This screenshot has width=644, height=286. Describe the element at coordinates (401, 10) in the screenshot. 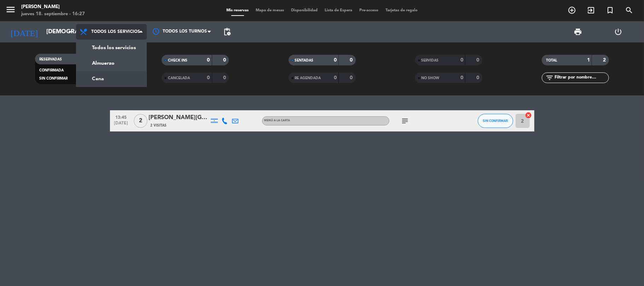

I see `span: Tarjetas de regalo` at that location.